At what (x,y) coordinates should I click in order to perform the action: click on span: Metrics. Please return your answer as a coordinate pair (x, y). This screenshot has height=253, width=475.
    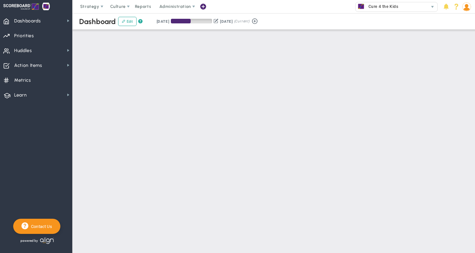
    Looking at the image, I should click on (22, 80).